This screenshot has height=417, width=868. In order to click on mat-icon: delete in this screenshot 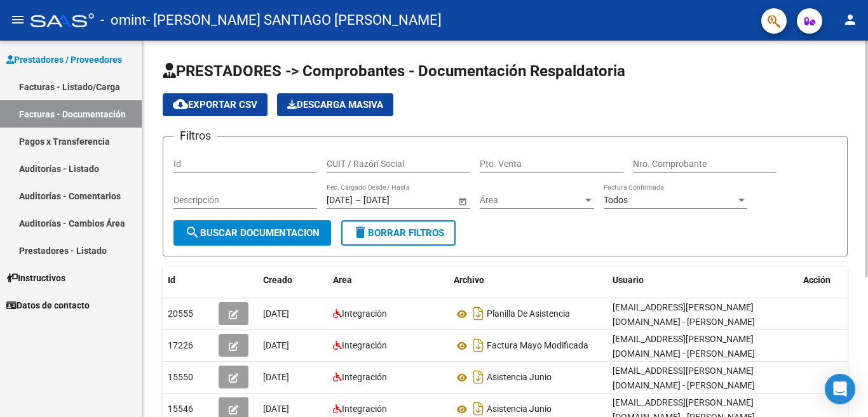, I will do `click(360, 232)`.